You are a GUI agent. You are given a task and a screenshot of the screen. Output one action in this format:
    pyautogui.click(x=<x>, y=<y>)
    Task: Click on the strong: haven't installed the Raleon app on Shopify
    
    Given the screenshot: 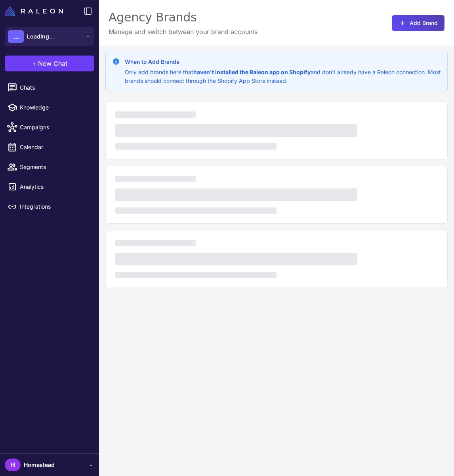 What is the action you would take?
    pyautogui.click(x=252, y=72)
    